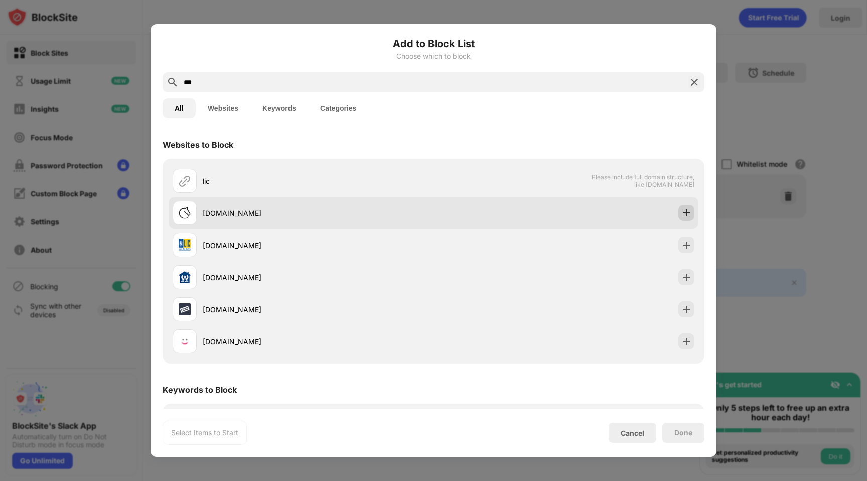  Describe the element at coordinates (279, 108) in the screenshot. I see `button: Keywords` at that location.